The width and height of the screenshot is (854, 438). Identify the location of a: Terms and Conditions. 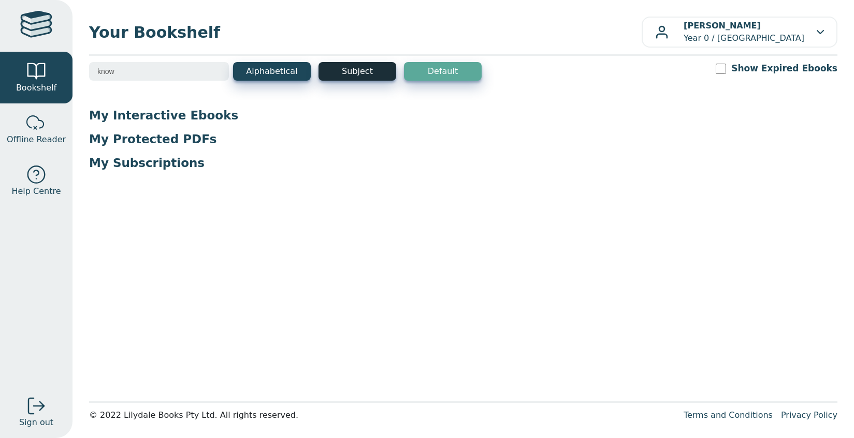
(728, 415).